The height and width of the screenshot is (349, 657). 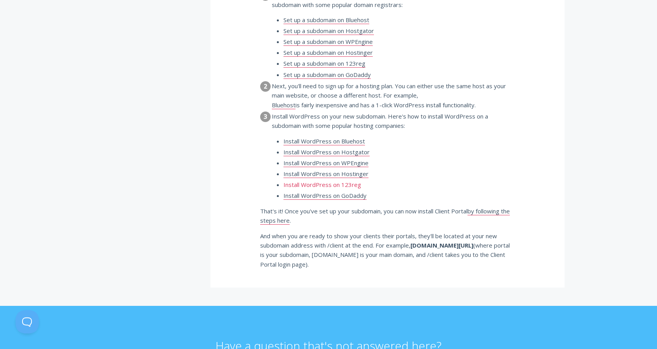 What do you see at coordinates (324, 63) in the screenshot?
I see `a: Set up a subdomain on 123reg` at bounding box center [324, 63].